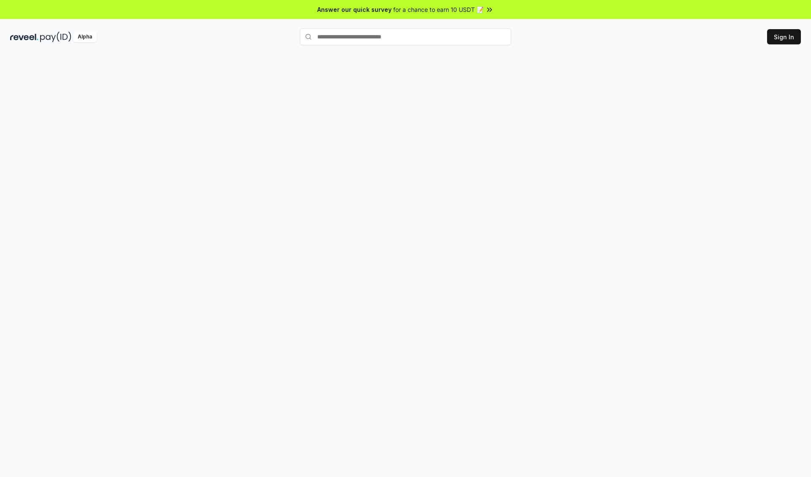  I want to click on div: Alpha, so click(85, 37).